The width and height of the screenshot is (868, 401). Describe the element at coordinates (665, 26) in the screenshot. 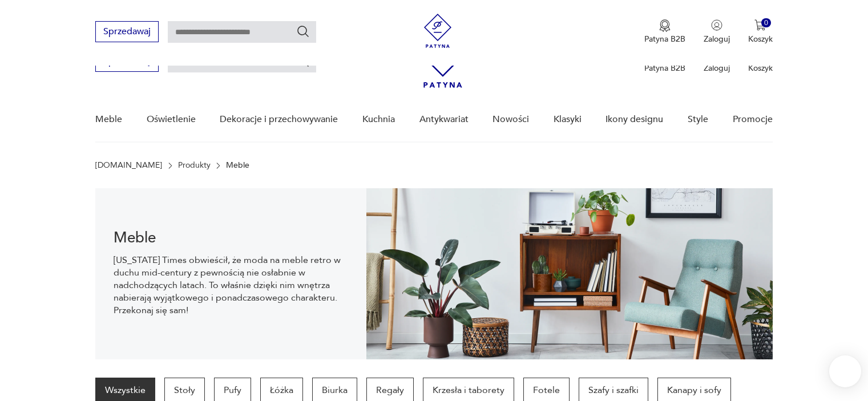

I see `img: Ikona medalu` at that location.